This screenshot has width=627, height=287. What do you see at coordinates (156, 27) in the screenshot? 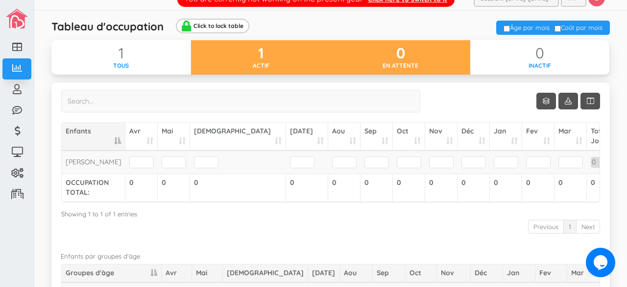
I see `h5: Tableau d'occupation` at bounding box center [156, 27].